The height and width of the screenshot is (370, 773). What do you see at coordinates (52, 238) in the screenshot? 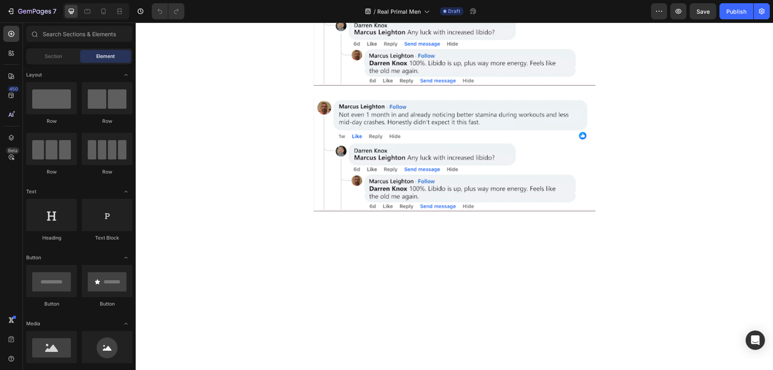
I see `div: Heading` at bounding box center [52, 238].